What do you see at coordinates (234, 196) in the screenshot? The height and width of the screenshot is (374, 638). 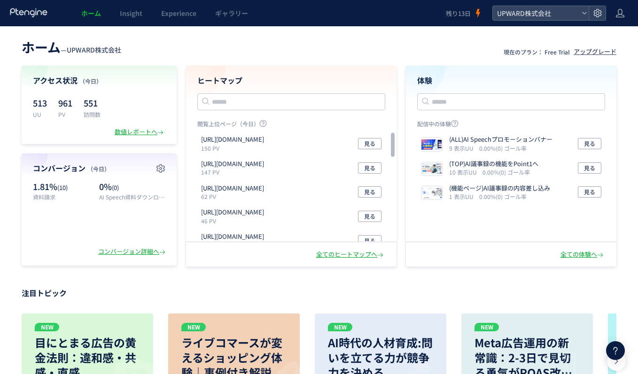 I see `p: 62 PV` at bounding box center [234, 196].